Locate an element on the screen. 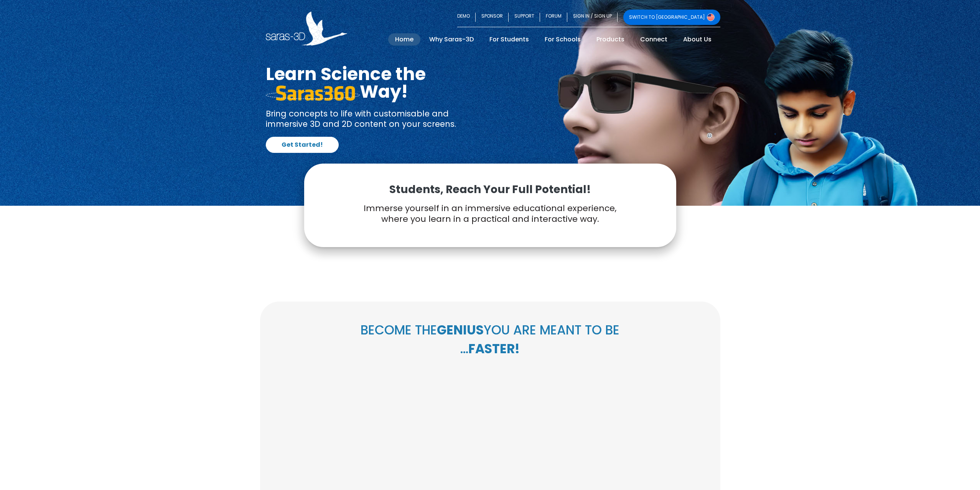 The width and height of the screenshot is (980, 490). img: Saras 3D is located at coordinates (307, 29).